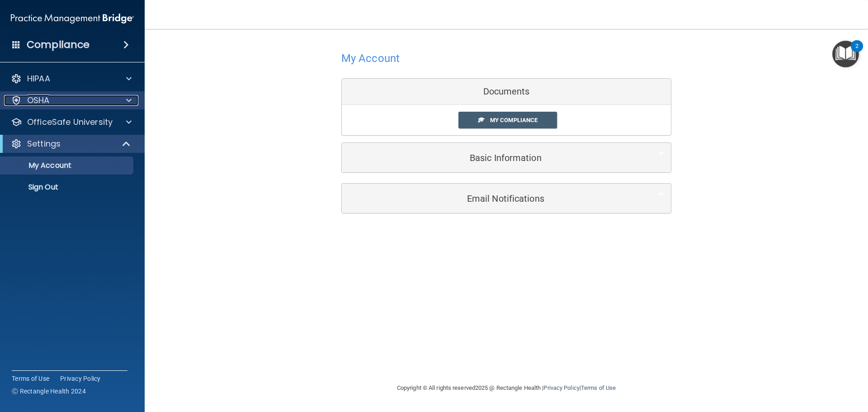 This screenshot has height=412, width=868. What do you see at coordinates (506, 92) in the screenshot?
I see `div: Documents` at bounding box center [506, 92].